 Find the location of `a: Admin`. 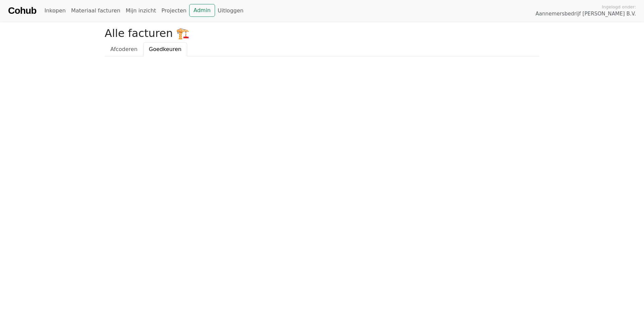

a: Admin is located at coordinates (202, 10).